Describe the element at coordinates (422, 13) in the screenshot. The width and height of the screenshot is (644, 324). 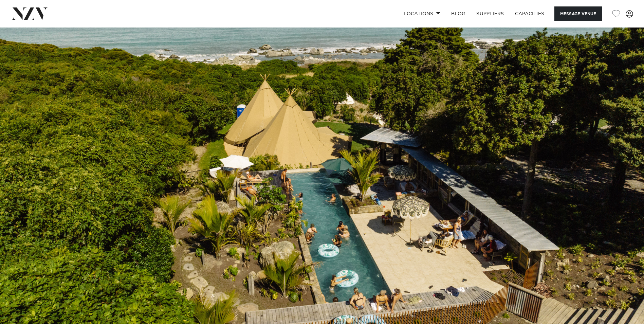
I see `a: Locations` at that location.